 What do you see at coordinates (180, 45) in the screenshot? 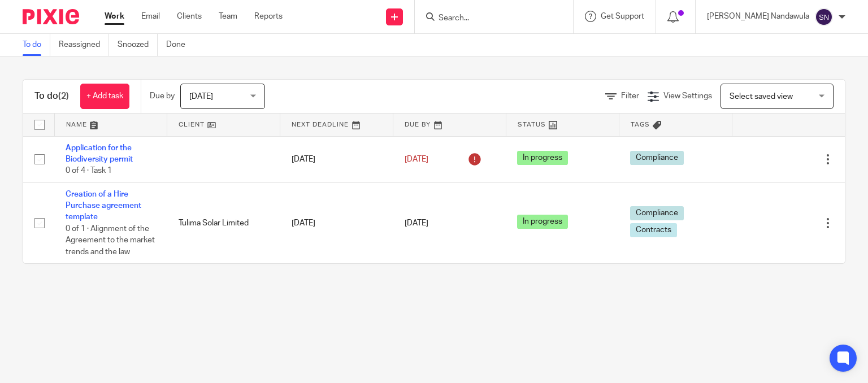
I see `a: Done` at bounding box center [180, 45].